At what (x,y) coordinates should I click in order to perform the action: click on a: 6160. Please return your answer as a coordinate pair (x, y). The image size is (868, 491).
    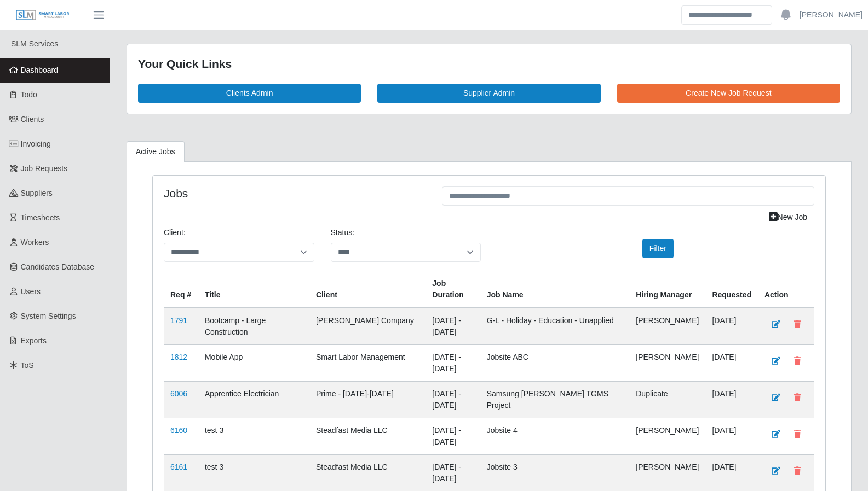
    Looking at the image, I should click on (179, 430).